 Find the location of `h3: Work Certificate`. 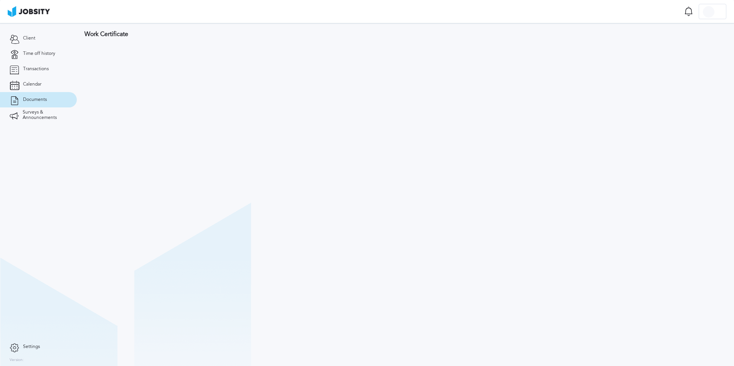

h3: Work Certificate is located at coordinates (405, 34).